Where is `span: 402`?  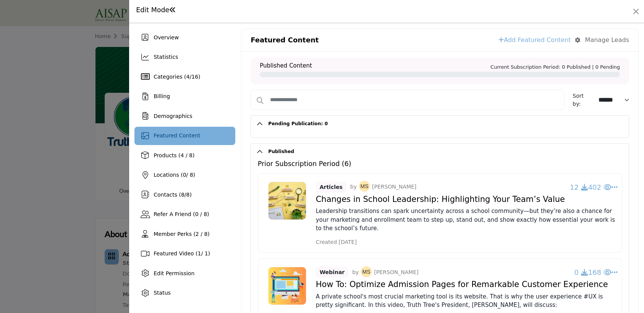 span: 402 is located at coordinates (595, 187).